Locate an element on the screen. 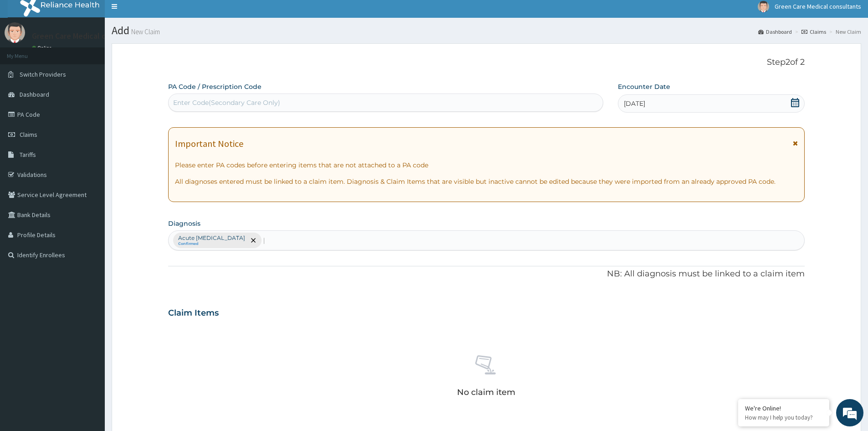 This screenshot has height=431, width=868. span: remove selection option is located at coordinates (254, 240).